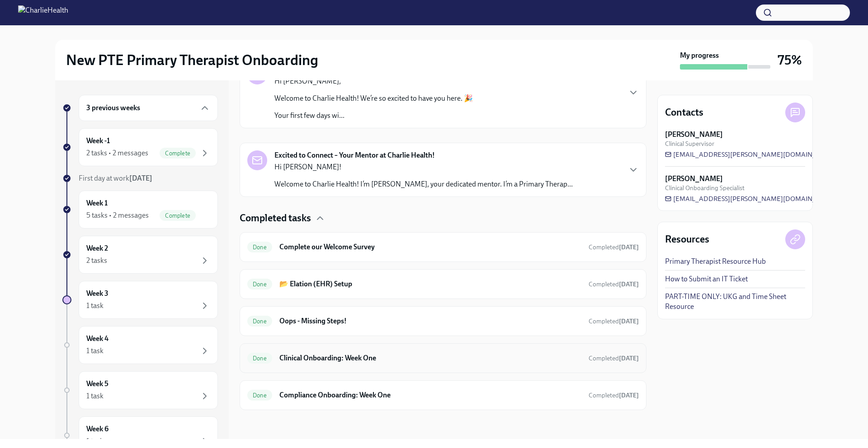 This screenshot has height=448, width=868. What do you see at coordinates (613, 358) in the screenshot?
I see `span: August 22nd, 2025 19:23` at bounding box center [613, 358].